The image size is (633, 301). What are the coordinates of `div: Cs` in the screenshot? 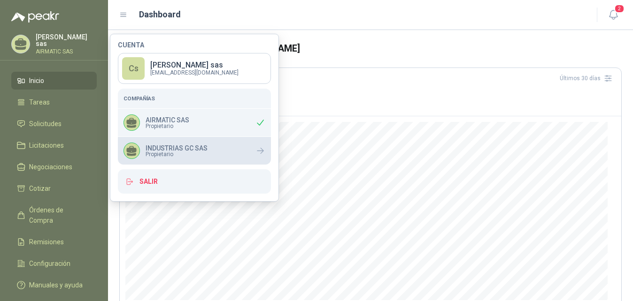 It's located at (133, 69).